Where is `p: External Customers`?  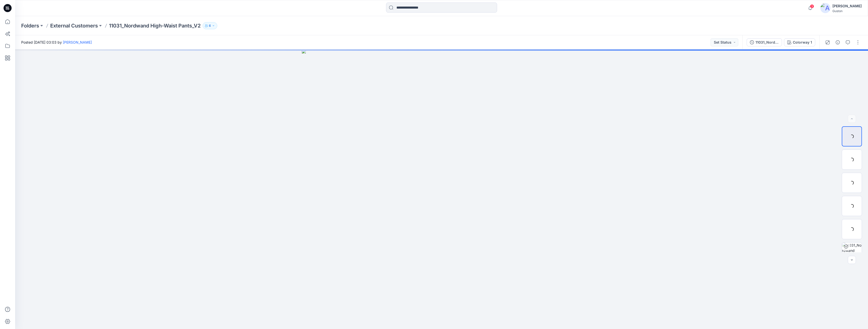 p: External Customers is located at coordinates (74, 25).